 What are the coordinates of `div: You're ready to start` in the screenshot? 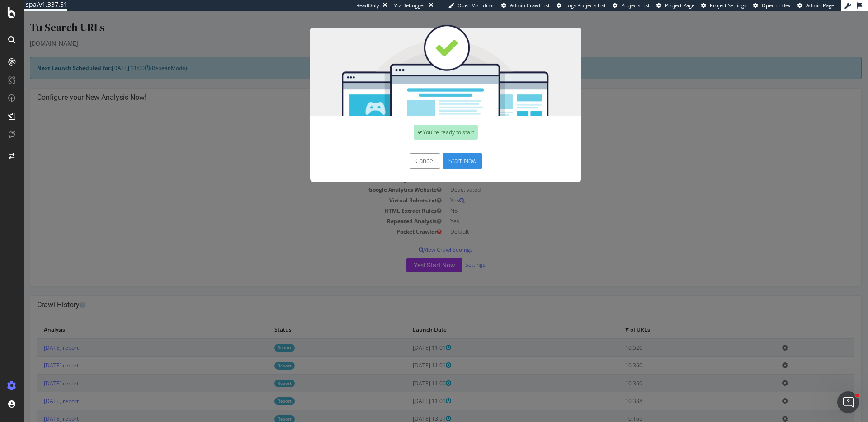 It's located at (422, 121).